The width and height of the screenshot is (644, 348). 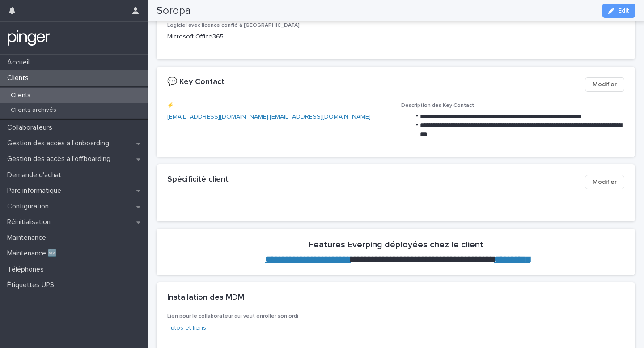 What do you see at coordinates (36, 175) in the screenshot?
I see `p: Demande d'achat` at bounding box center [36, 175].